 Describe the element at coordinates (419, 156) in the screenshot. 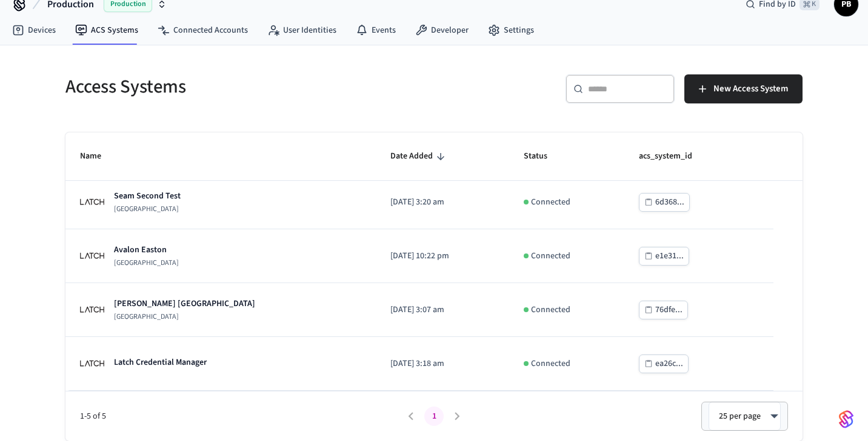

I see `span: Date Added` at that location.